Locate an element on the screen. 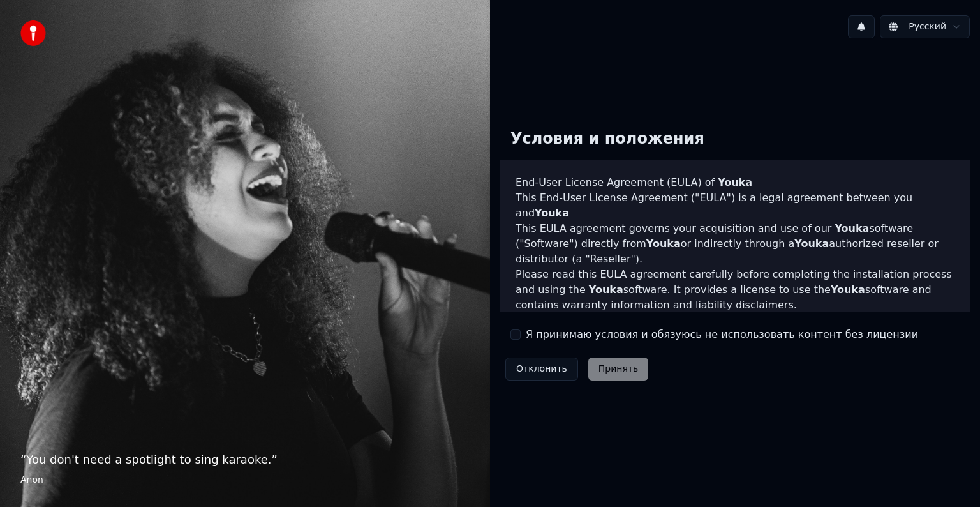 The height and width of the screenshot is (507, 980). label: Я принимаю условия и обязуюсь не использовать контент без лицензии is located at coordinates (722, 334).